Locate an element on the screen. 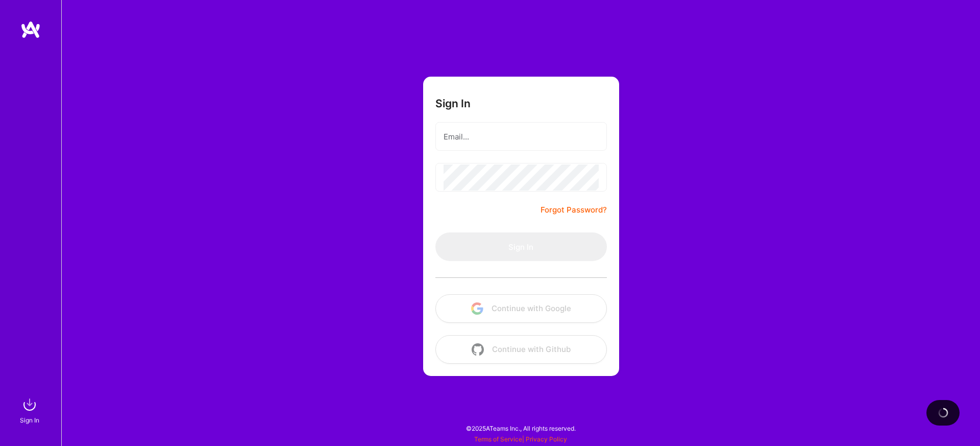  input: Email... is located at coordinates (521, 136).